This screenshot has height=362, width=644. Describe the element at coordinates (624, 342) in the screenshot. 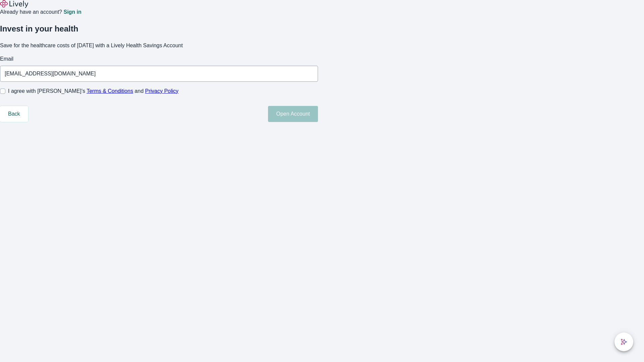

I see `svg: Lively AI Assistant` at that location.